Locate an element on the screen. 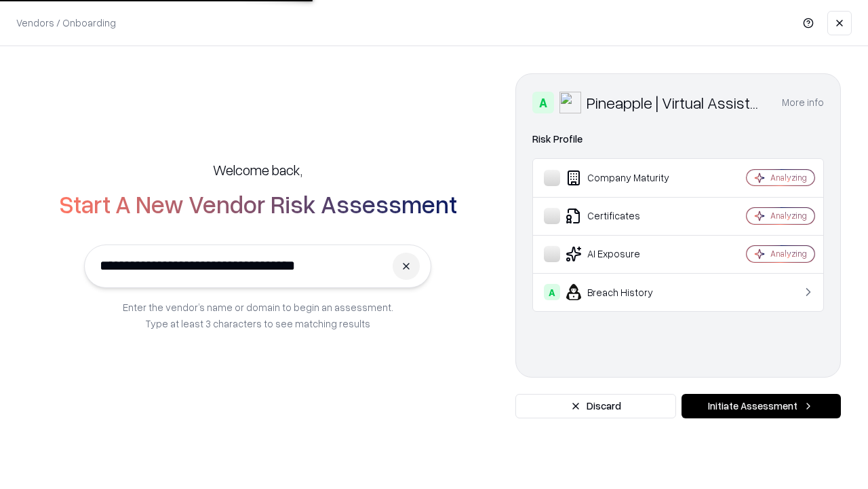 The image size is (868, 489). p: Vendors / Onboarding is located at coordinates (66, 22).